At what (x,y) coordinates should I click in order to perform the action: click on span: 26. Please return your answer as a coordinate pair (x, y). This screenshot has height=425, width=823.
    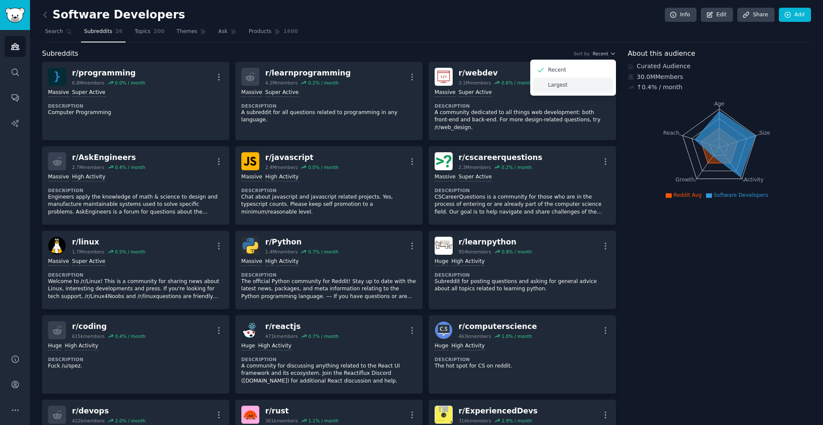
    Looking at the image, I should click on (119, 32).